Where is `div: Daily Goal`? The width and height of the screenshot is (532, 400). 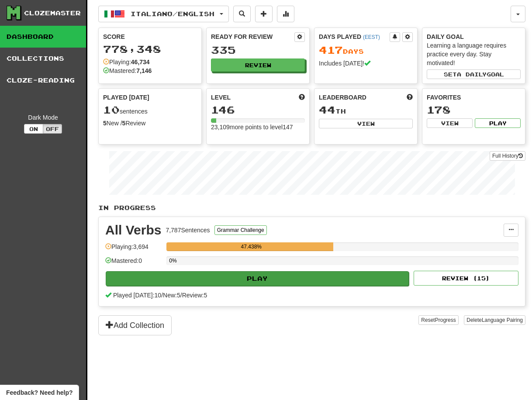 div: Daily Goal is located at coordinates (474, 37).